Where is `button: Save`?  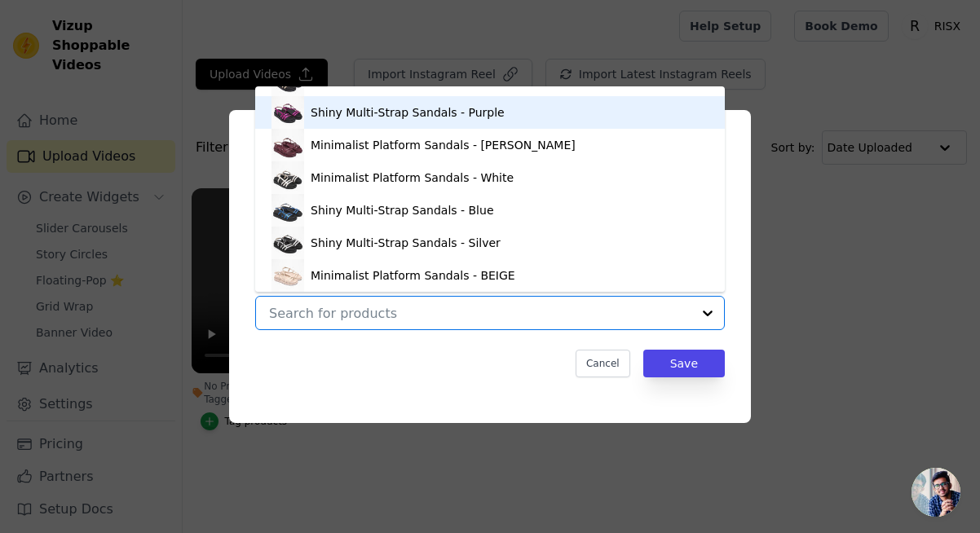
button: Save is located at coordinates (684, 363).